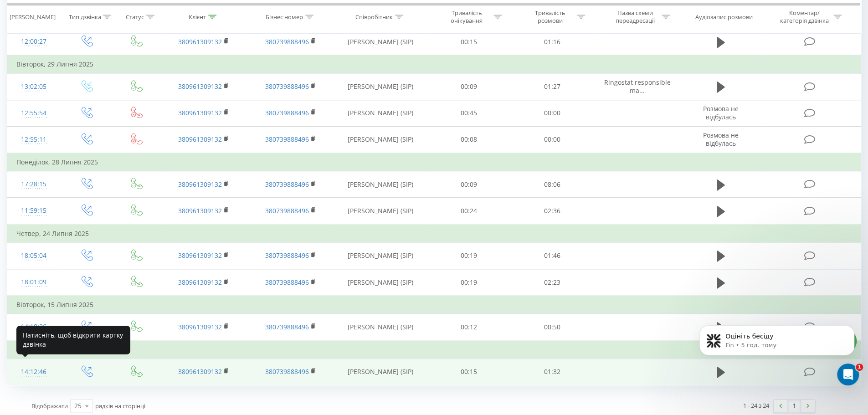 The width and height of the screenshot is (868, 415). What do you see at coordinates (756, 406) in the screenshot?
I see `div: 1 - 24 з 24` at bounding box center [756, 406].